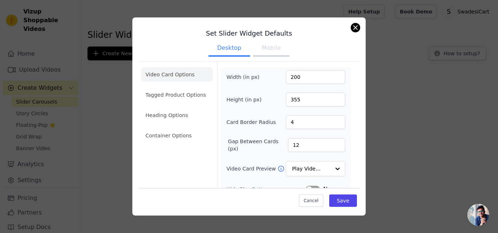 The image size is (498, 233). Describe the element at coordinates (478, 215) in the screenshot. I see `a: Open chat` at that location.